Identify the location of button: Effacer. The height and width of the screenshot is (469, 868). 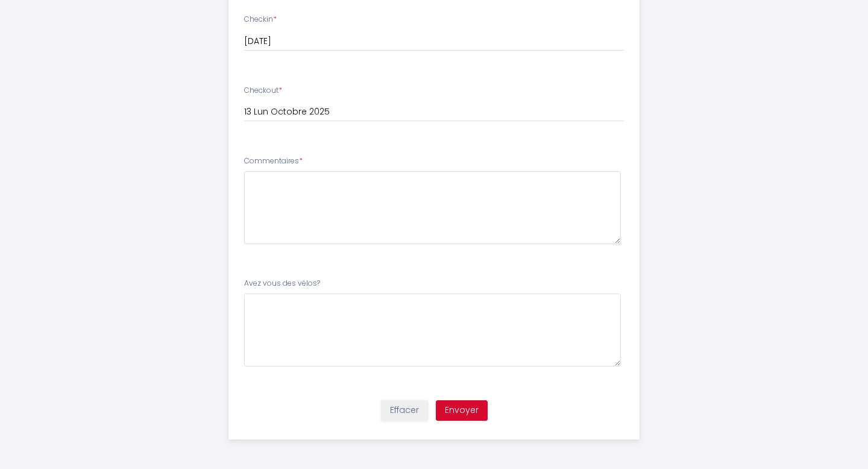
(405, 411).